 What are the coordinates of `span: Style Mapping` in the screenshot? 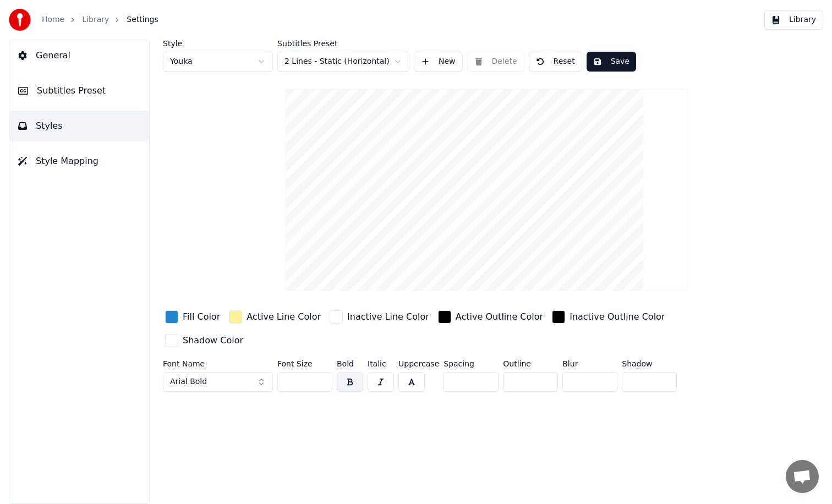 It's located at (67, 161).